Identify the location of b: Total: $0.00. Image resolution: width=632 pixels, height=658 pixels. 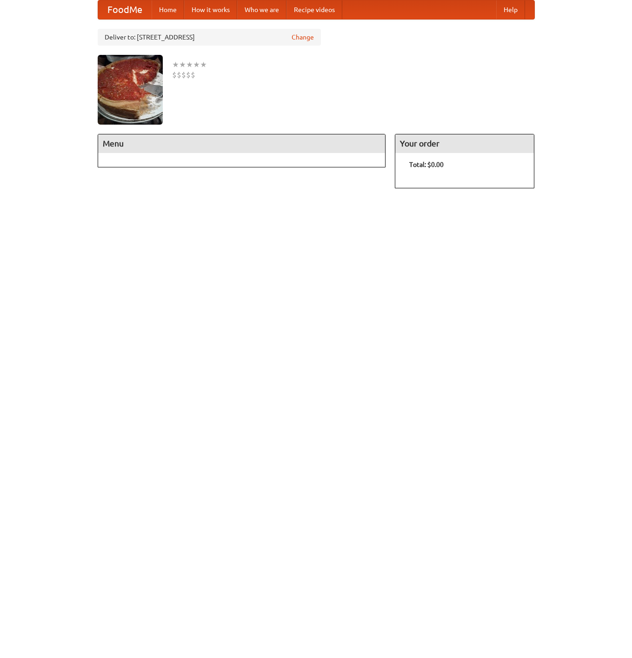
(427, 165).